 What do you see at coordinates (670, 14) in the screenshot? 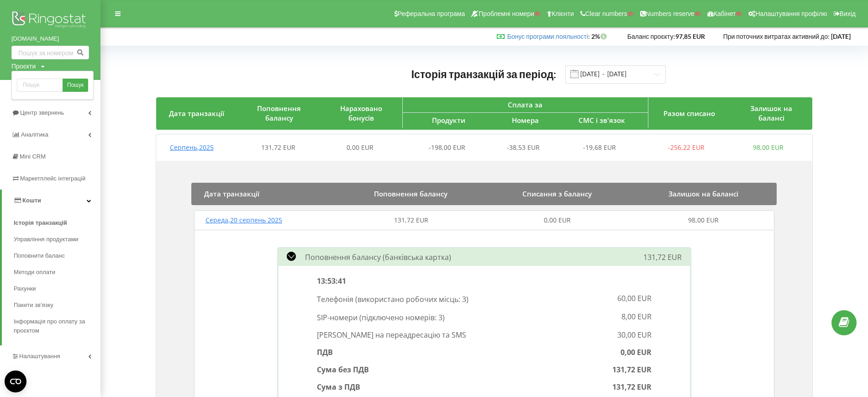
I see `span: Numbers reserve` at bounding box center [670, 14].